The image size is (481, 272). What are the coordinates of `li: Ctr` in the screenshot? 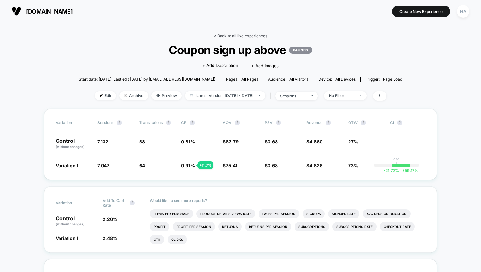 It's located at (157, 239).